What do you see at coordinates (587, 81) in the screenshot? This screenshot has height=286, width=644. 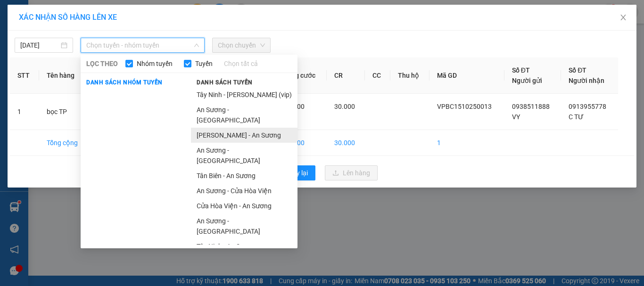 I see `span: Người nhận` at bounding box center [587, 81].